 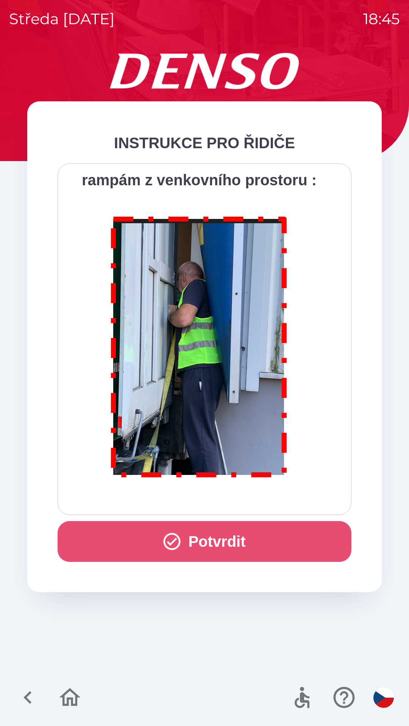 What do you see at coordinates (199, 345) in the screenshot?
I see `img: M8MNayrTL6gAAAABJRU5ErkJggg==` at bounding box center [199, 345].